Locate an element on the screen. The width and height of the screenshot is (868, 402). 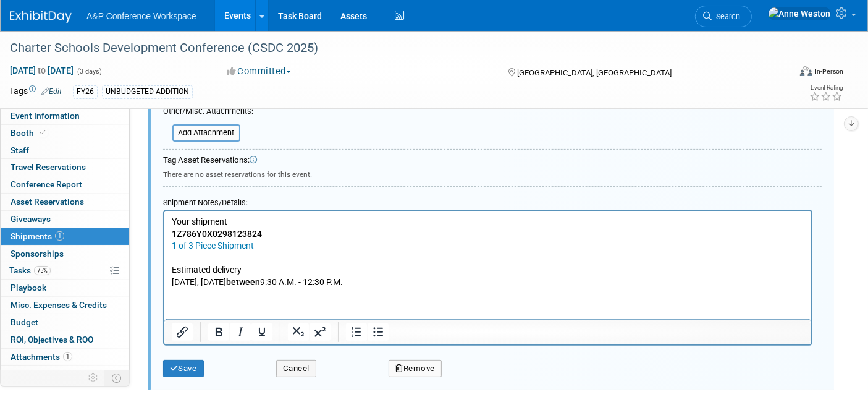
button: Insert/edit link is located at coordinates (182, 332).